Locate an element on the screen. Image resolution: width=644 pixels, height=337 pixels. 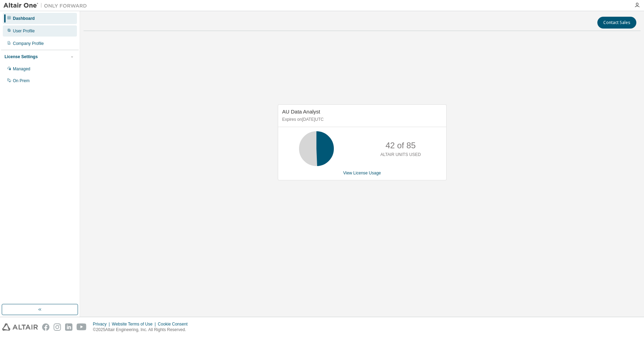
img: youtube.svg is located at coordinates (82, 327).